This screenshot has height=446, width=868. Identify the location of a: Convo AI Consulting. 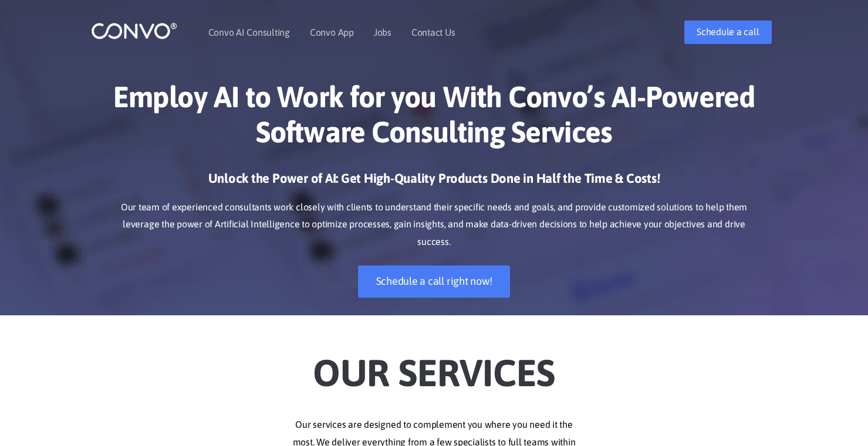
(248, 32).